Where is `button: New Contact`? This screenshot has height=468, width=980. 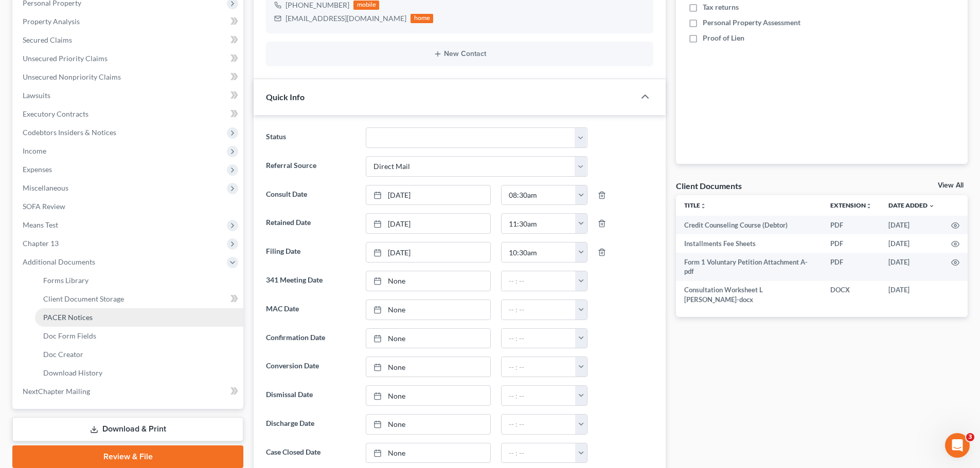 button: New Contact is located at coordinates (460, 54).